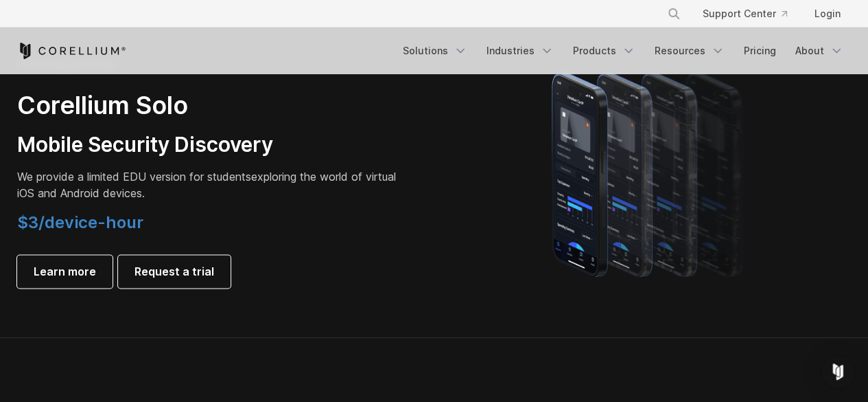  I want to click on a: Resources, so click(690, 51).